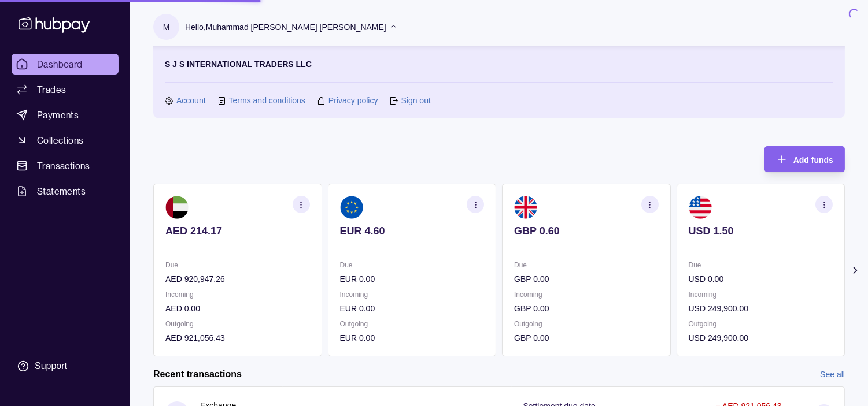 This screenshot has width=868, height=406. What do you see at coordinates (351, 207) in the screenshot?
I see `img: eu` at bounding box center [351, 207].